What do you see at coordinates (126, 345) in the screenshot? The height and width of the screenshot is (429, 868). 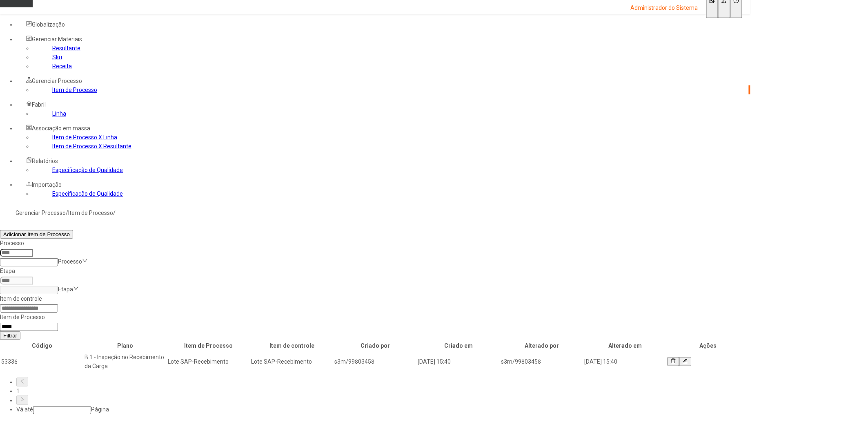 I see `th: Plano` at bounding box center [126, 345].